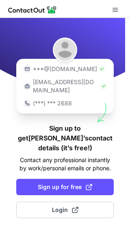 This screenshot has height=245, width=130. Describe the element at coordinates (65, 187) in the screenshot. I see `button: Sign up for free` at that location.